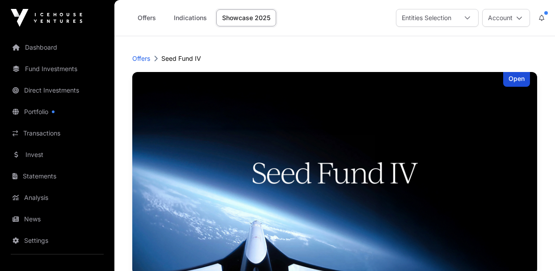  What do you see at coordinates (181, 58) in the screenshot?
I see `p: Seed Fund IV` at bounding box center [181, 58].